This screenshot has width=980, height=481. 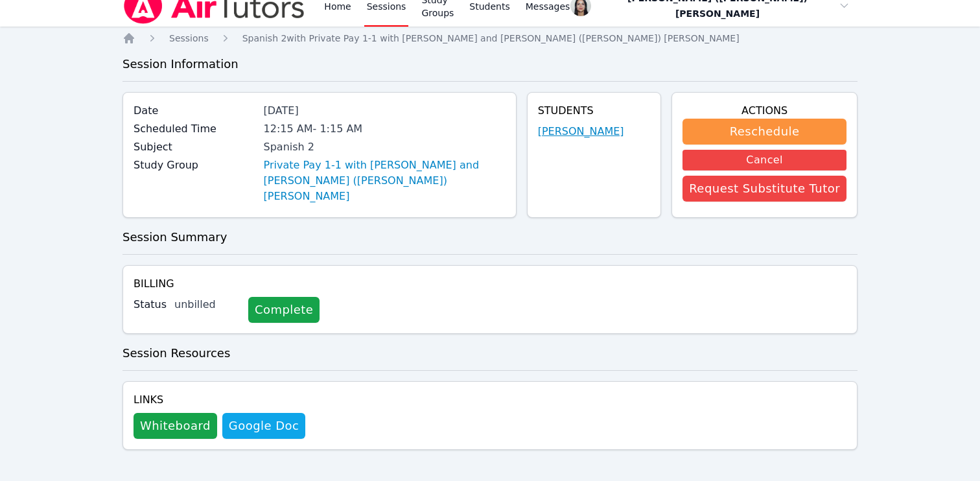 What do you see at coordinates (490, 284) in the screenshot?
I see `h4: Billing` at bounding box center [490, 284].